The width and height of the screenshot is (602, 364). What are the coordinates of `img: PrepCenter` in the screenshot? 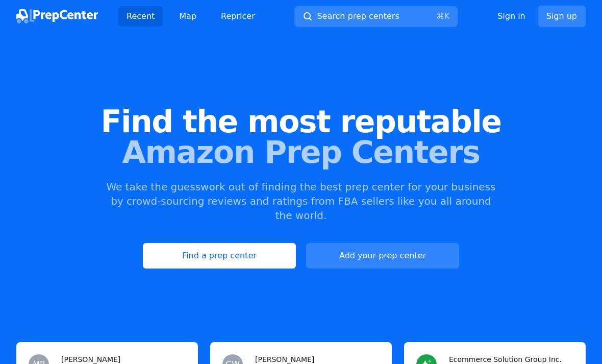 It's located at (57, 16).